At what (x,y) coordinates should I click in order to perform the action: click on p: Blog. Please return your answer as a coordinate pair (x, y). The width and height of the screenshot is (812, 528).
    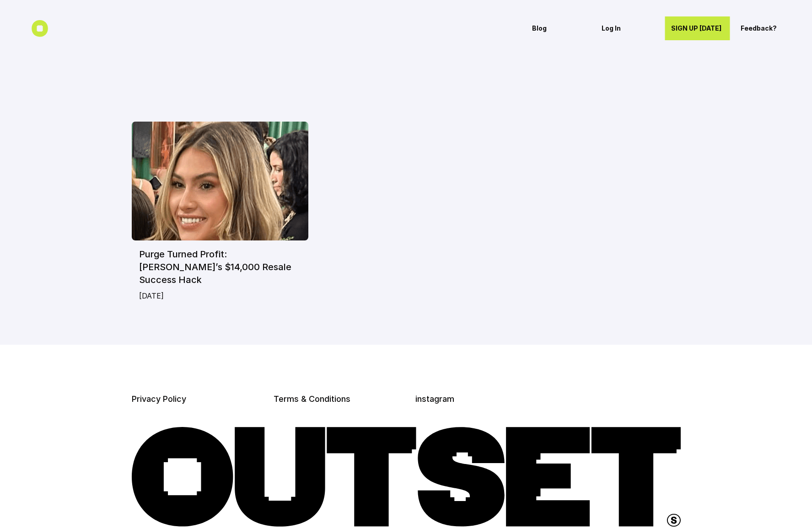
    Looking at the image, I should click on (558, 28).